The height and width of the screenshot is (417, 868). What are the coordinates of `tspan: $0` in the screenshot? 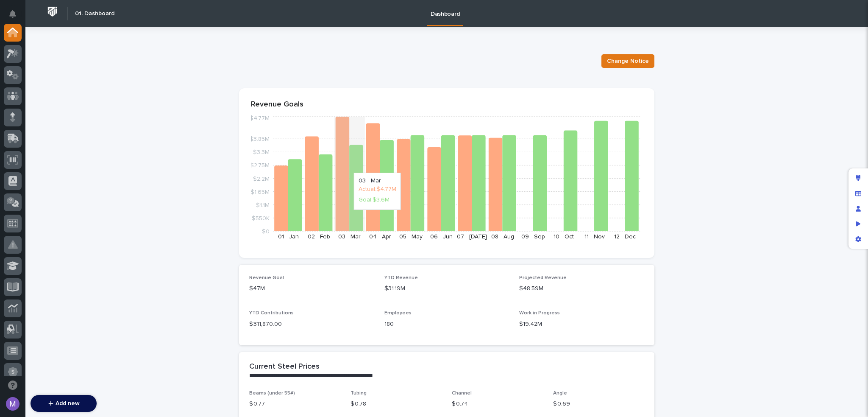 It's located at (266, 231).